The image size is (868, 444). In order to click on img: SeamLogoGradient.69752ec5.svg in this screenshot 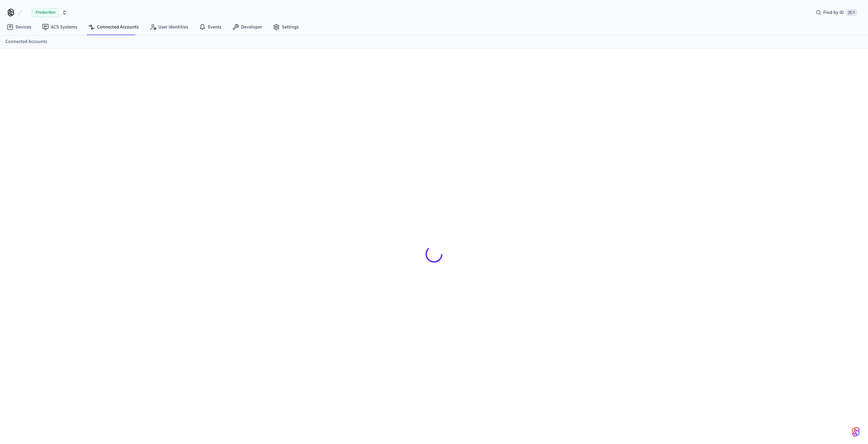, I will do `click(855, 432)`.